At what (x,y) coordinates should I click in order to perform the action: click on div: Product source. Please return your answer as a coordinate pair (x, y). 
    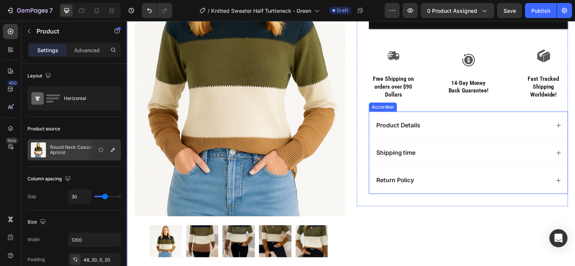
    Looking at the image, I should click on (44, 129).